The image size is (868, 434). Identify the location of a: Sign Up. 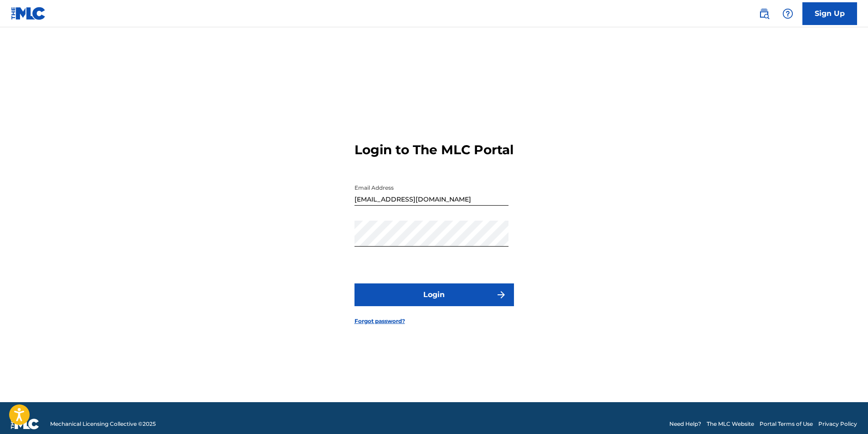
(829, 14).